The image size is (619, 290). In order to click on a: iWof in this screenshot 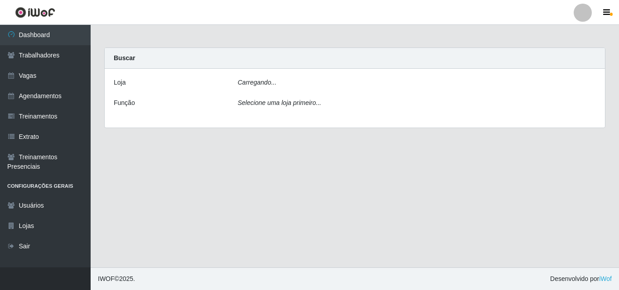, I will do `click(605, 279)`.